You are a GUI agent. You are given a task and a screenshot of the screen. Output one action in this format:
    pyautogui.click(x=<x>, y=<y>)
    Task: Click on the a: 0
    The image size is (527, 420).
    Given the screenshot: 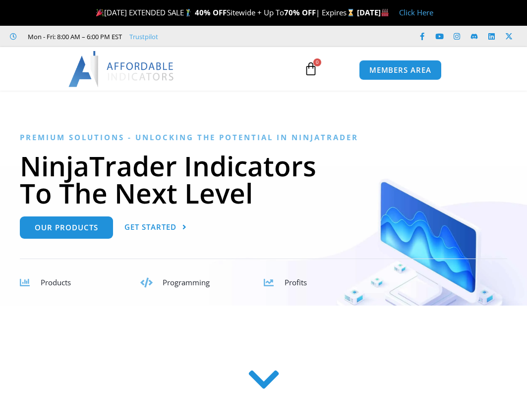 What is the action you would take?
    pyautogui.click(x=311, y=69)
    